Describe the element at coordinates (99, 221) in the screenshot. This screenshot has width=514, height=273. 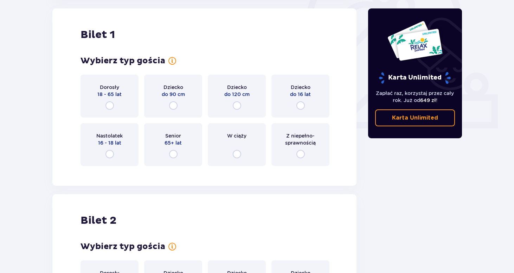
I see `p: Bilet 2` at that location.